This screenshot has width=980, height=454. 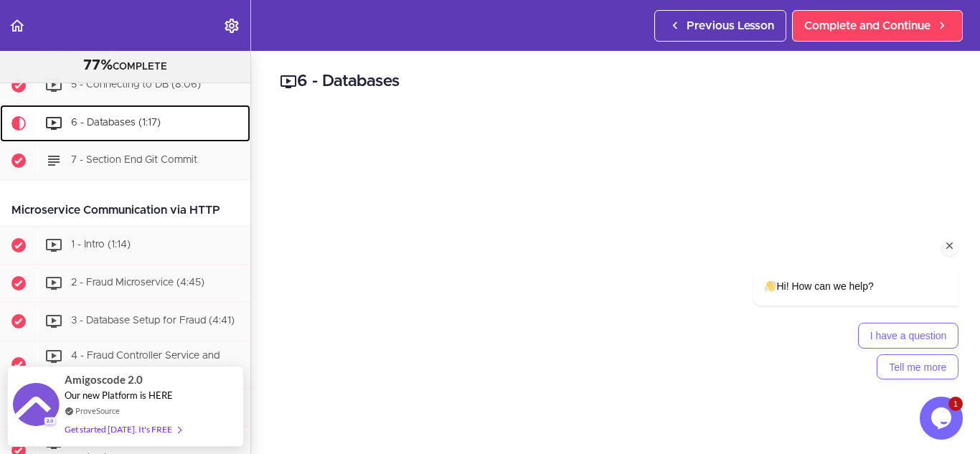 I want to click on span: 1 - Intro (1:14), so click(x=101, y=245).